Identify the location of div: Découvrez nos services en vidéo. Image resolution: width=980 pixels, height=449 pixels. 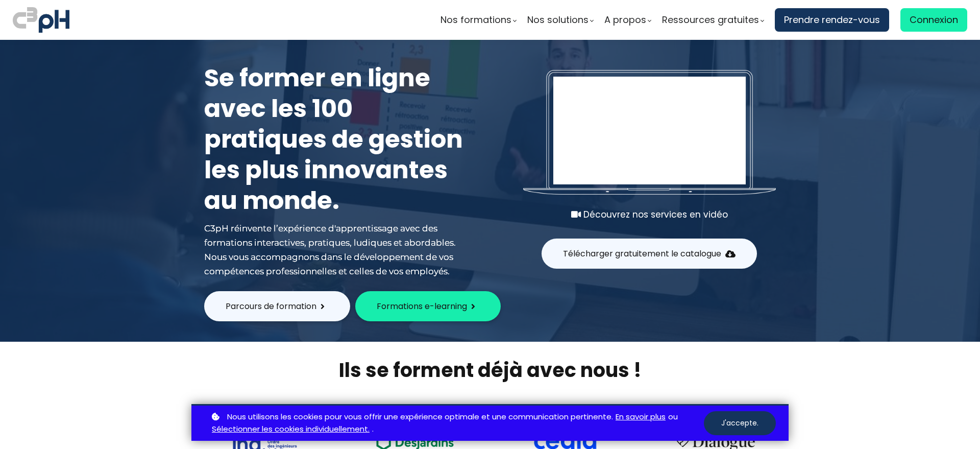
(649, 215).